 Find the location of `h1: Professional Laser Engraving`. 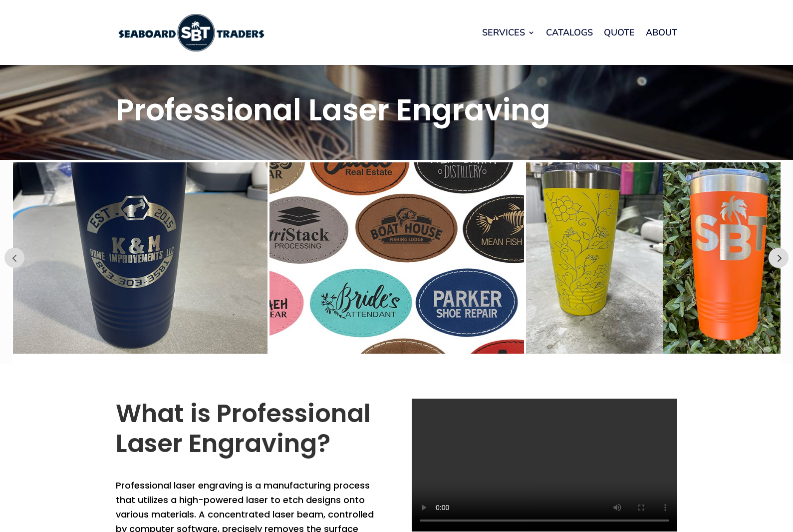

h1: Professional Laser Engraving is located at coordinates (396, 112).